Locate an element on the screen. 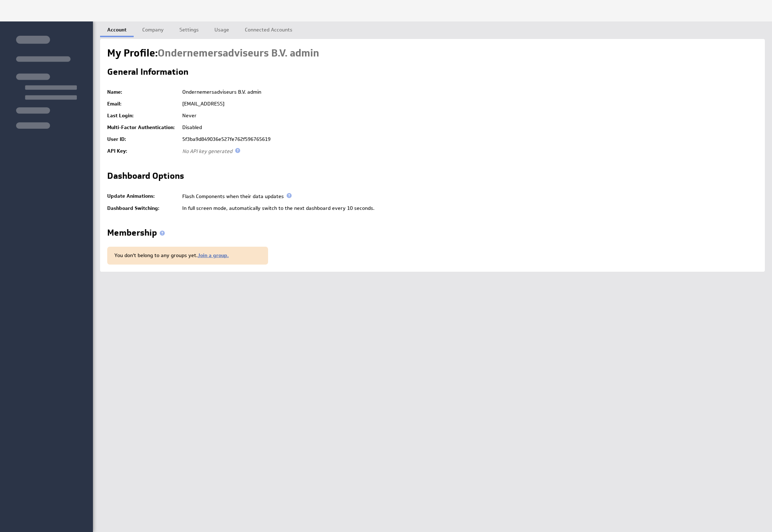  td: Disabled is located at coordinates (468, 127).